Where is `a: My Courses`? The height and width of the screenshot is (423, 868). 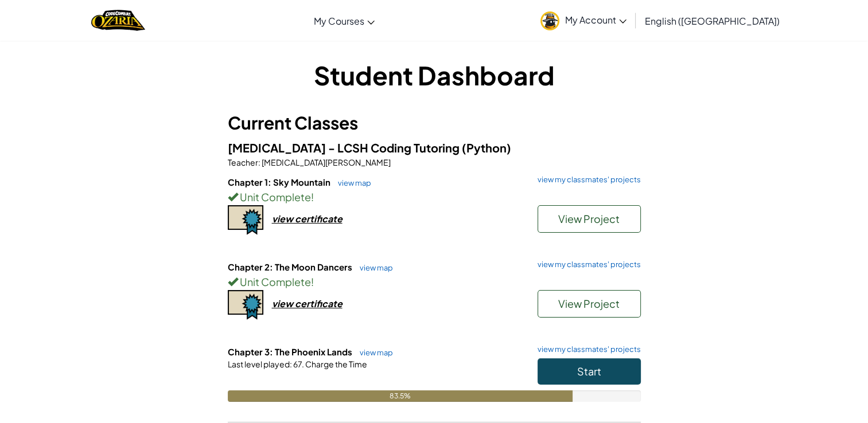
a: My Courses is located at coordinates (344, 20).